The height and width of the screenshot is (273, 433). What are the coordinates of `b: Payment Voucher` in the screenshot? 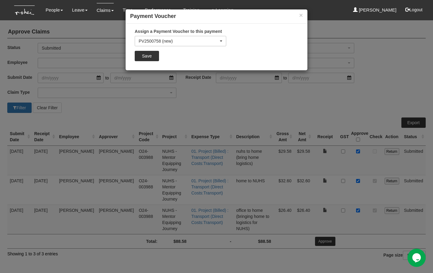 It's located at (153, 16).